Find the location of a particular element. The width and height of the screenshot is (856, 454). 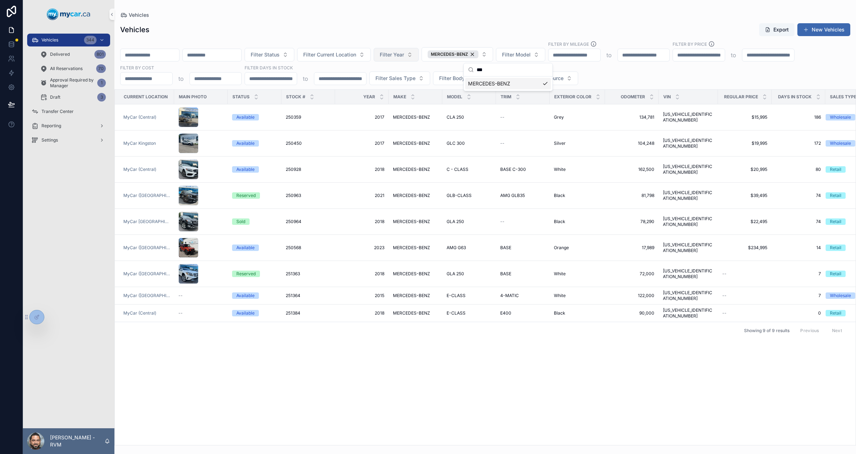

span: 250568 is located at coordinates (293, 248).